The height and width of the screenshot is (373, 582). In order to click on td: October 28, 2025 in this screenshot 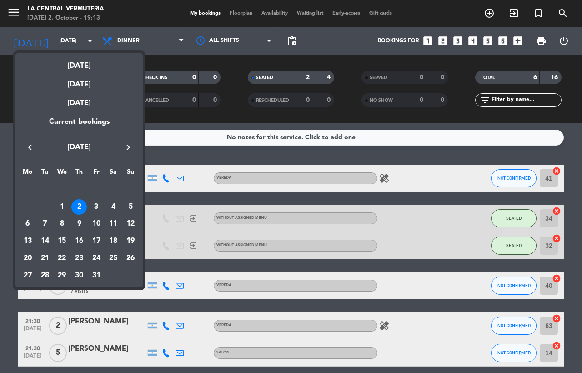, I will do `click(45, 275)`.